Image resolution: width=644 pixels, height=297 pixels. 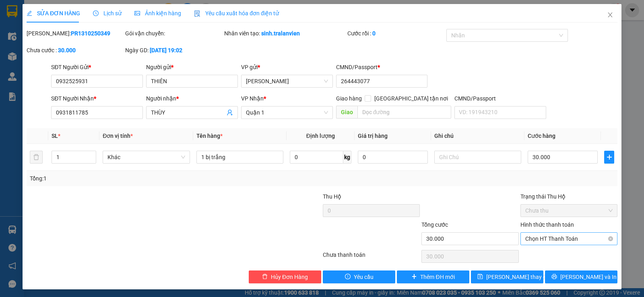 What do you see at coordinates (332, 196) in the screenshot?
I see `span: Thu Hộ` at bounding box center [332, 196].